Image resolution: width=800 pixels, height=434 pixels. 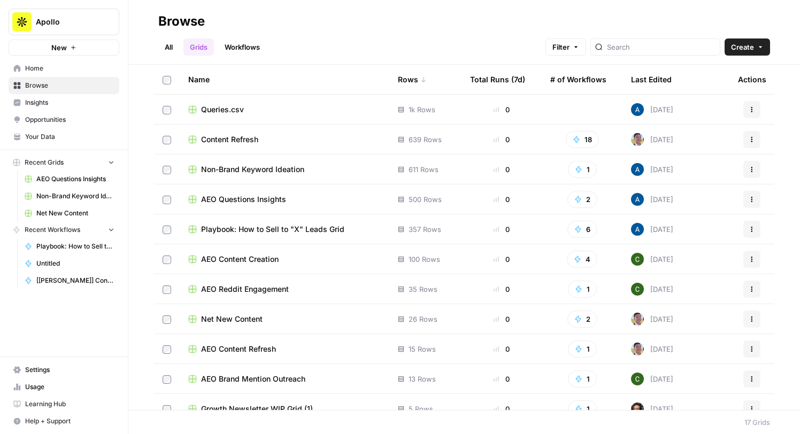 What do you see at coordinates (651, 79) in the screenshot?
I see `div: Last Edited` at bounding box center [651, 79].